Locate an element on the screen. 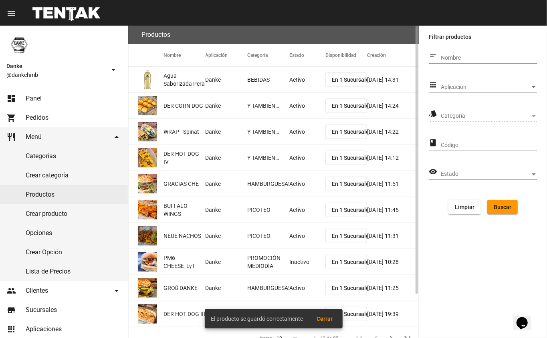 Image resolution: width=547 pixels, height=338 pixels. mat-header-cell: Aplicación is located at coordinates (226, 55).